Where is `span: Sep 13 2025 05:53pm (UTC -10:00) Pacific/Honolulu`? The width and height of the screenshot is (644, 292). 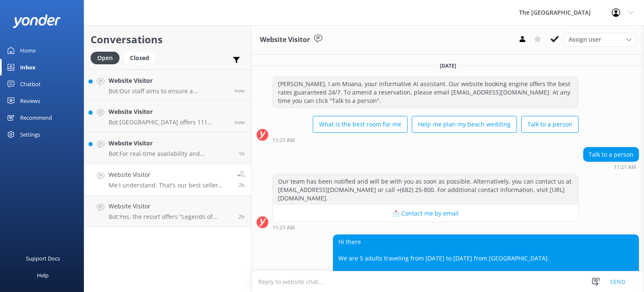 span: Sep 13 2025 05:53pm (UTC -10:00) Pacific/Honolulu is located at coordinates (242, 185).